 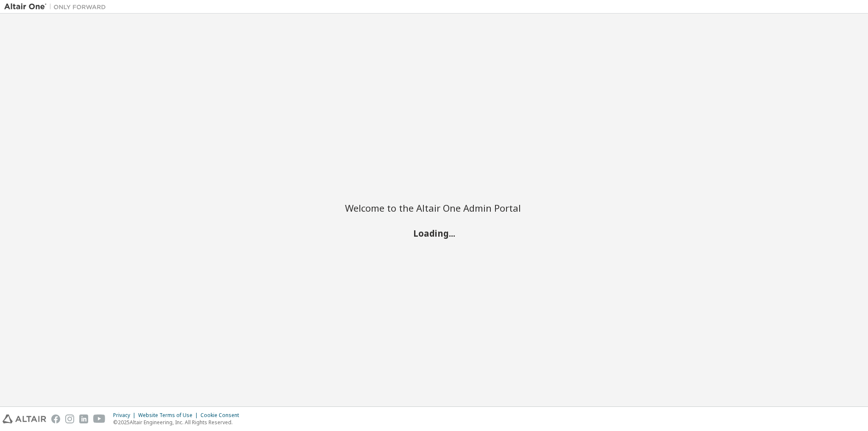 What do you see at coordinates (434, 208) in the screenshot?
I see `h2: Welcome to the Altair One Admin Portal` at bounding box center [434, 208].